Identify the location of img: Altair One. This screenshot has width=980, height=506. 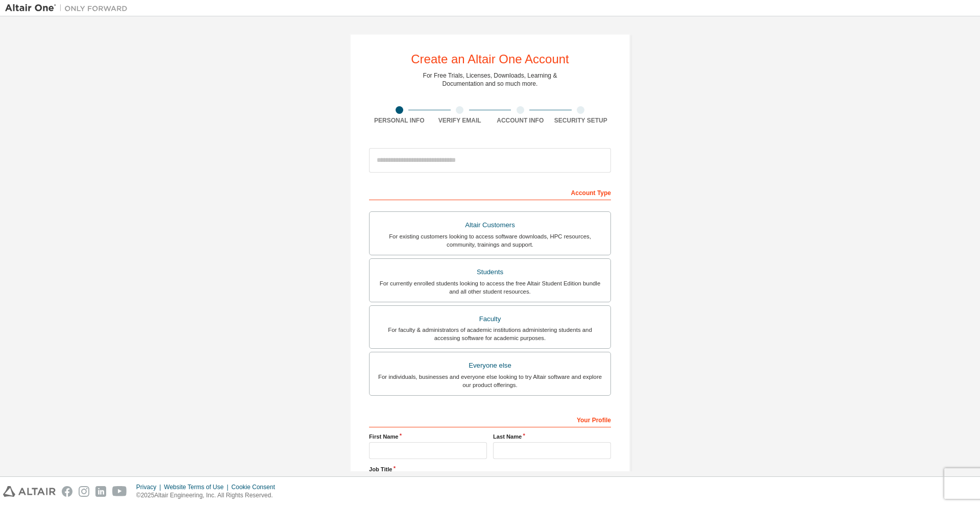
(69, 8).